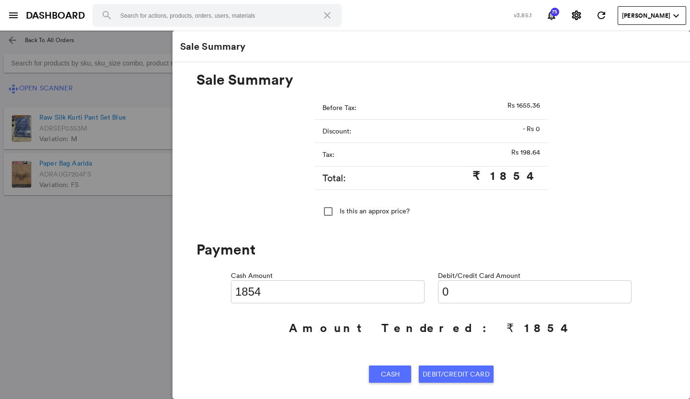 This screenshot has height=399, width=690. I want to click on h2: Payment, so click(226, 250).